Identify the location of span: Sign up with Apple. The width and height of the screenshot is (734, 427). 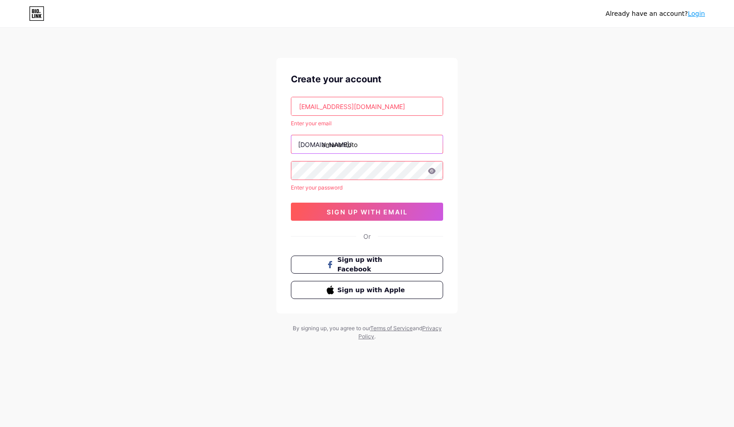
(372, 290).